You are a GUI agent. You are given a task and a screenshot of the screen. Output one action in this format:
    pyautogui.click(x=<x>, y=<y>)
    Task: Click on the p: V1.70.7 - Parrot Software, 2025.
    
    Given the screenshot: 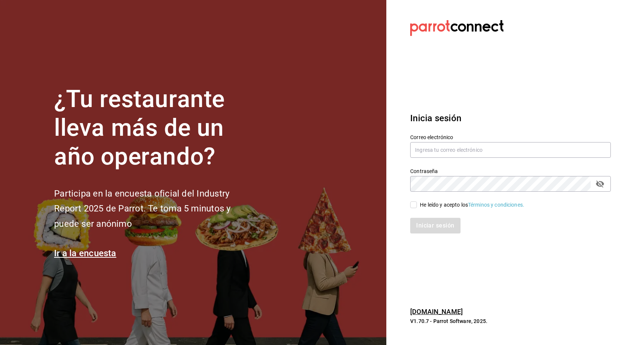 What is the action you would take?
    pyautogui.click(x=511, y=322)
    